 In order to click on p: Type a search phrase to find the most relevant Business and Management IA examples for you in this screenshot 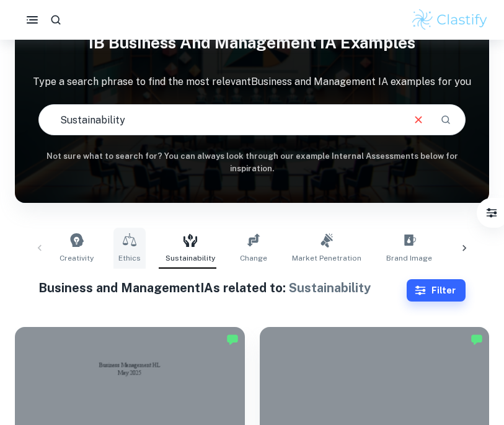, I will do `click(252, 82)`.